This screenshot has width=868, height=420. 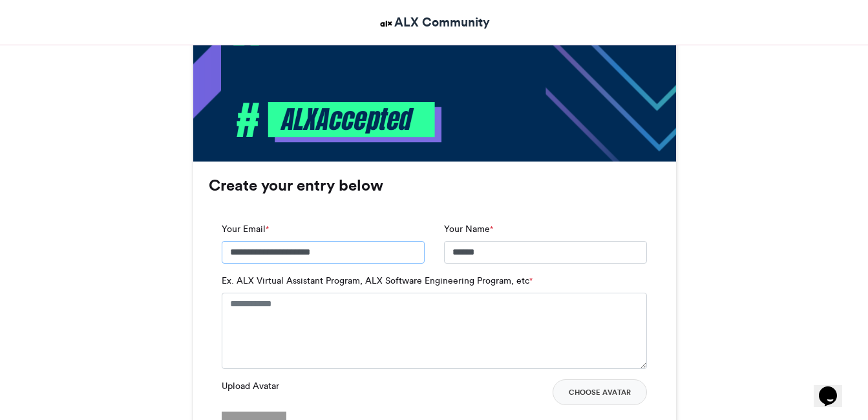 What do you see at coordinates (474, 34) in the screenshot?
I see `div: ALX Pathway` at bounding box center [474, 34].